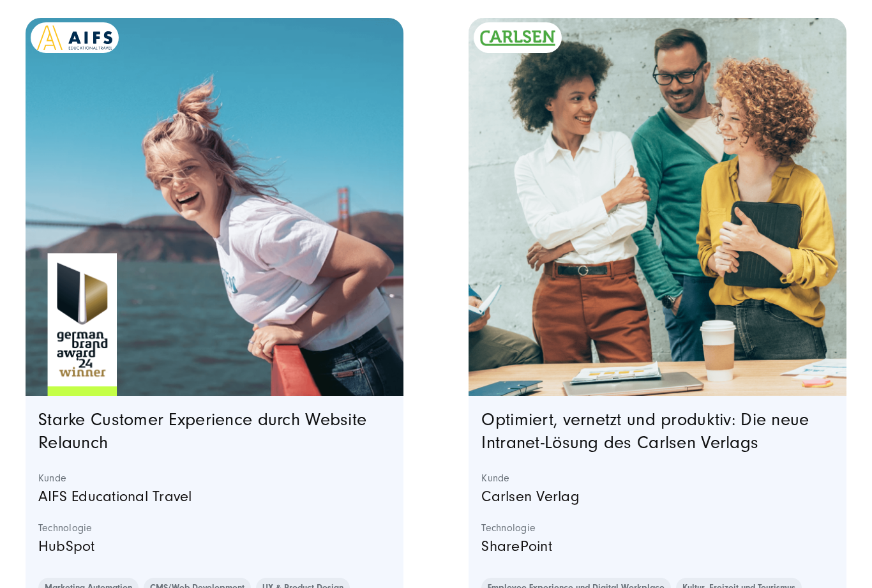  I want to click on img: Logo_Carlsen, so click(518, 38).